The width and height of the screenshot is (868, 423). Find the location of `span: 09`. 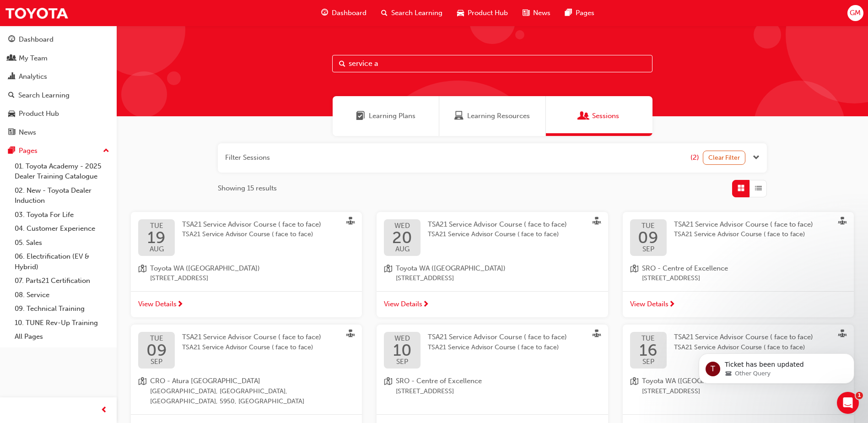

span: 09 is located at coordinates (157, 350).